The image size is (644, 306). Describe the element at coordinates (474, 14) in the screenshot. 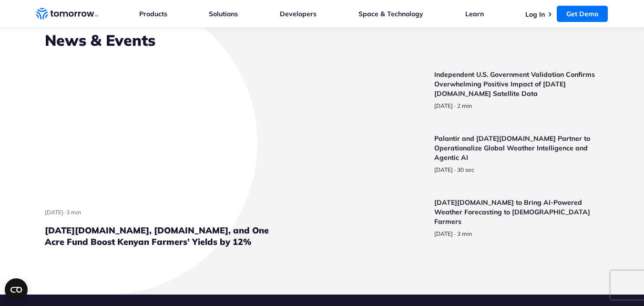

I see `a: Learn` at that location.